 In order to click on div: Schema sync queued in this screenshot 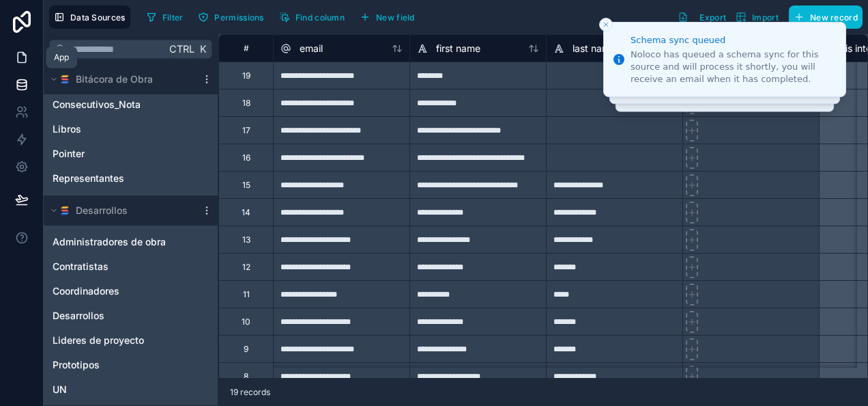, I will do `click(732, 41)`.